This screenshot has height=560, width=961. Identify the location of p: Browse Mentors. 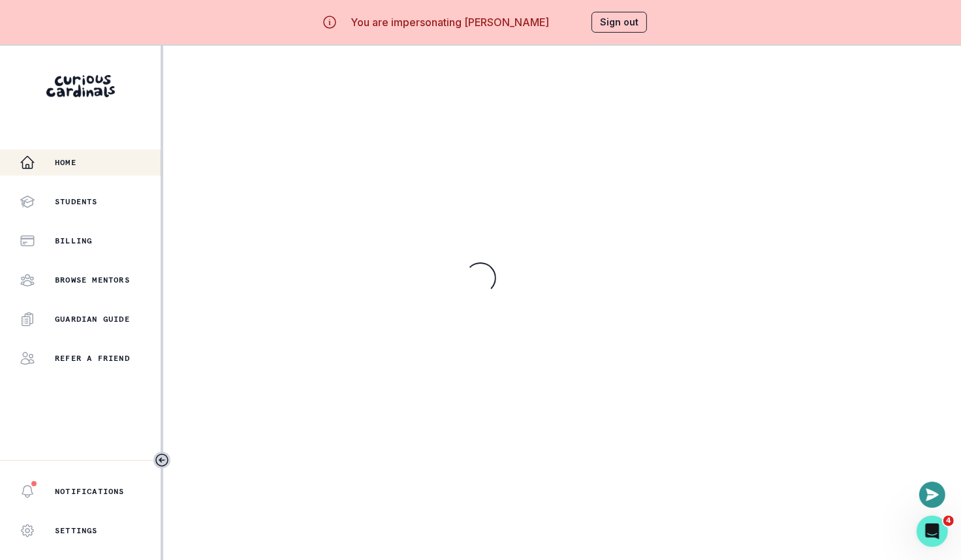
(92, 280).